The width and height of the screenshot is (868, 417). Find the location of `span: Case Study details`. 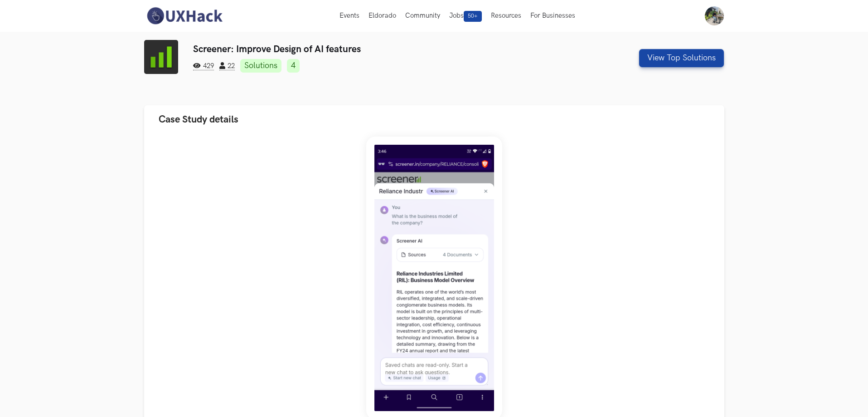

span: Case Study details is located at coordinates (198, 119).